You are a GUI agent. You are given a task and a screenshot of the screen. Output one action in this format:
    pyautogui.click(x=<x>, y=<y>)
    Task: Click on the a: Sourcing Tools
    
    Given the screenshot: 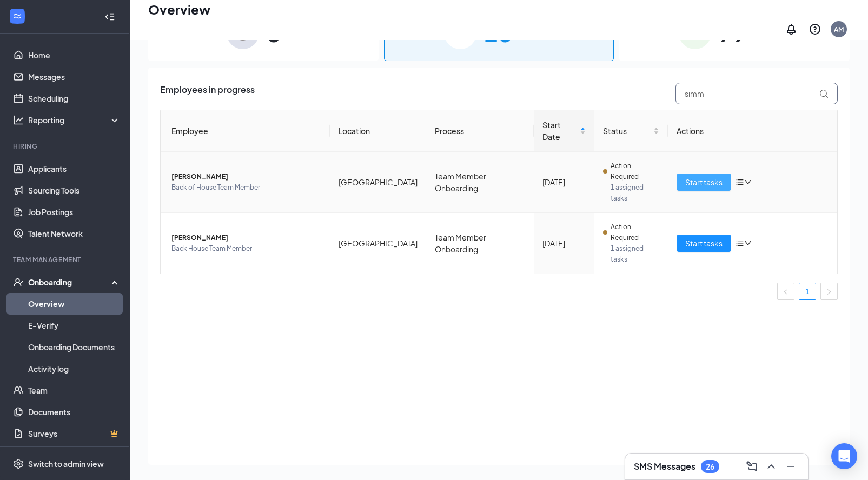 What is the action you would take?
    pyautogui.click(x=74, y=190)
    